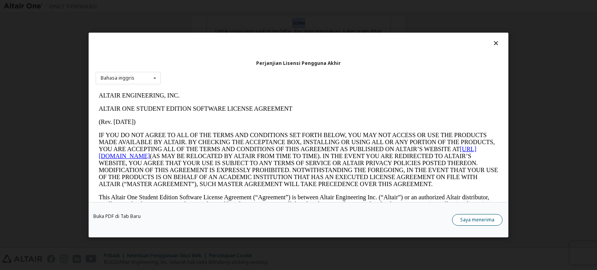 The width and height of the screenshot is (597, 270). I want to click on font: Bahasa inggris, so click(117, 78).